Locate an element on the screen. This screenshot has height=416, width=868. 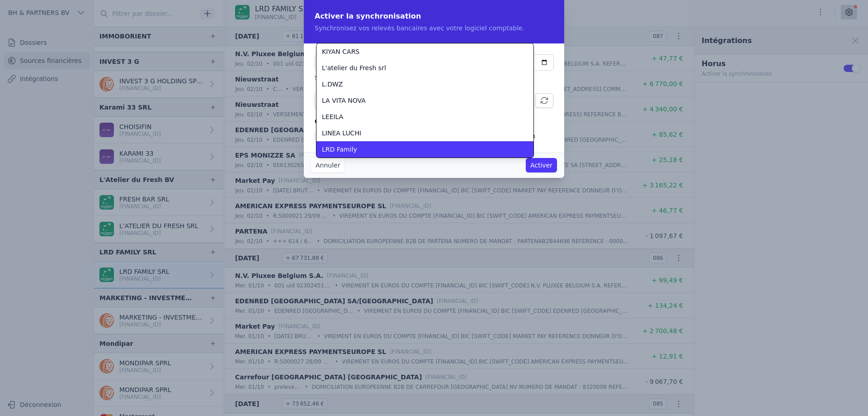
span: KIYAN CARS is located at coordinates (340, 51).